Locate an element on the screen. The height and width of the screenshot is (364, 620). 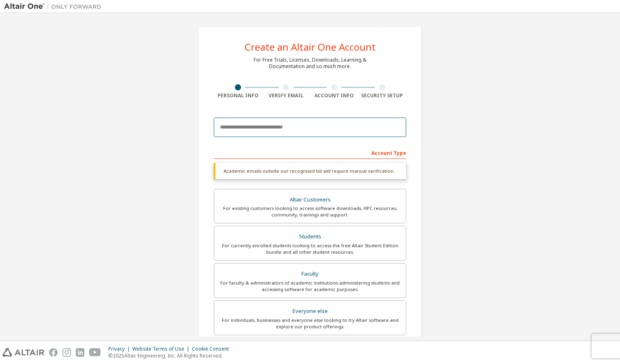
div: Faculty is located at coordinates (310, 274).